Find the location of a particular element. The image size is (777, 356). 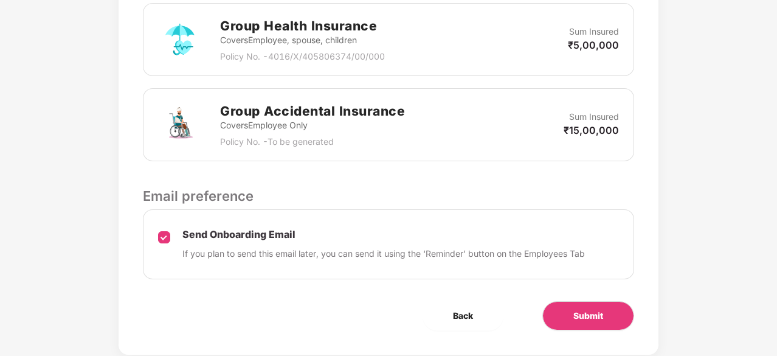

h2: Group Accidental Insurance is located at coordinates (313, 111).